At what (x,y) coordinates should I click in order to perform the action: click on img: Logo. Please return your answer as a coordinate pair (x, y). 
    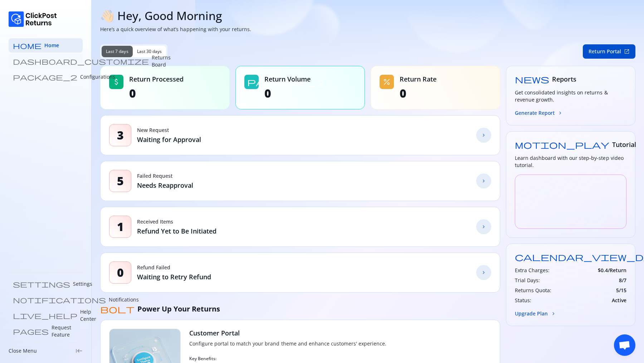
    Looking at the image, I should click on (32, 19).